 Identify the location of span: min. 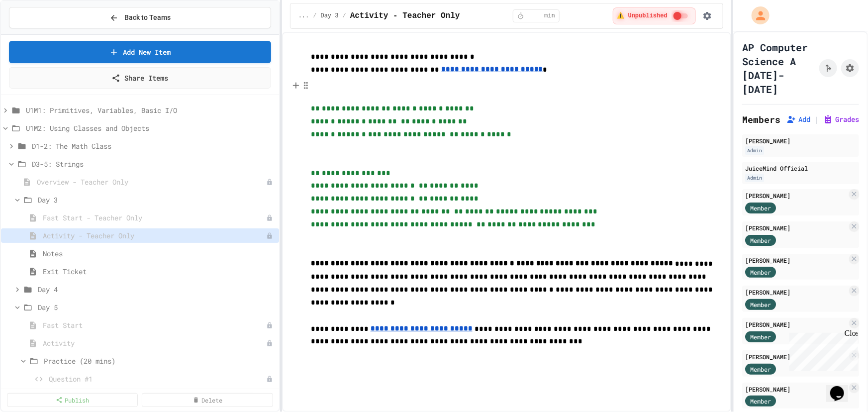
(549, 16).